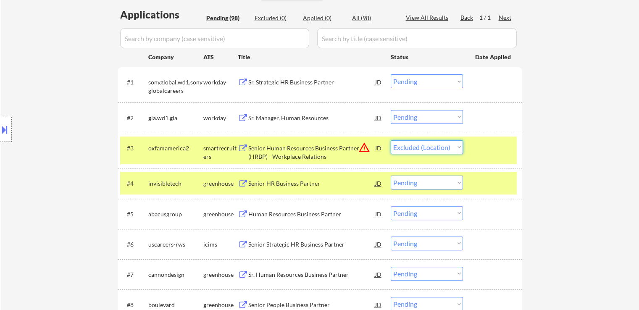 The width and height of the screenshot is (639, 310). I want to click on div: sonyglobal.wd1.sonyglobalcareers, so click(176, 86).